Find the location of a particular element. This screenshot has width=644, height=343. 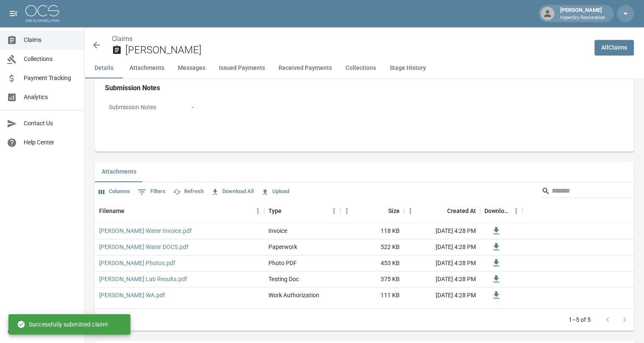

span: Payment Tracking is located at coordinates (51, 78).